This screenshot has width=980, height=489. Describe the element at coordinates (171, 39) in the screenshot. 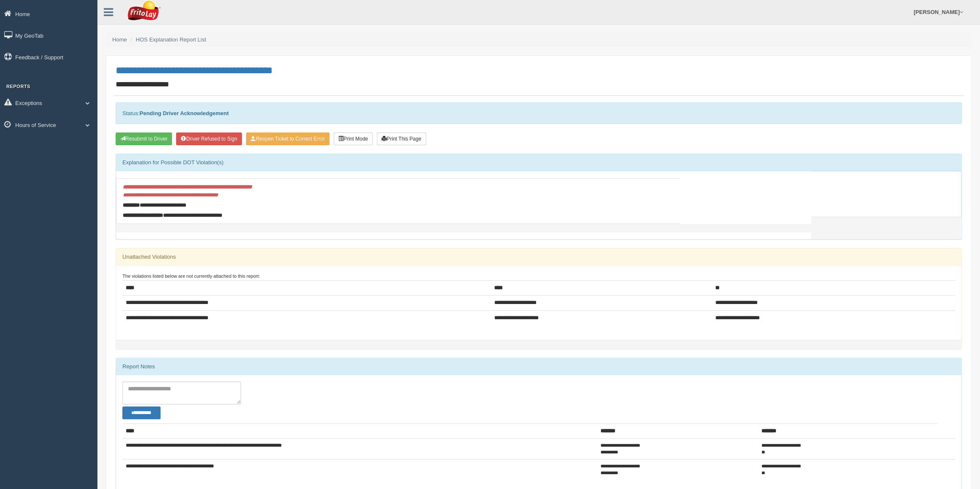

I see `a: HOS Explanation Report List` at that location.